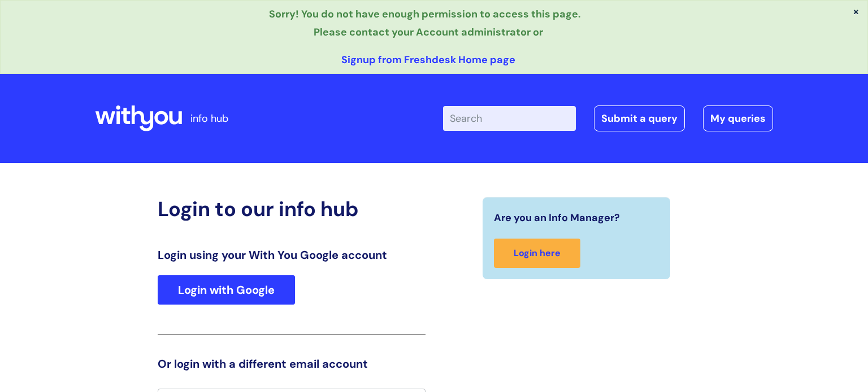  Describe the element at coordinates (292, 255) in the screenshot. I see `h3: Login using your With You Google account` at that location.